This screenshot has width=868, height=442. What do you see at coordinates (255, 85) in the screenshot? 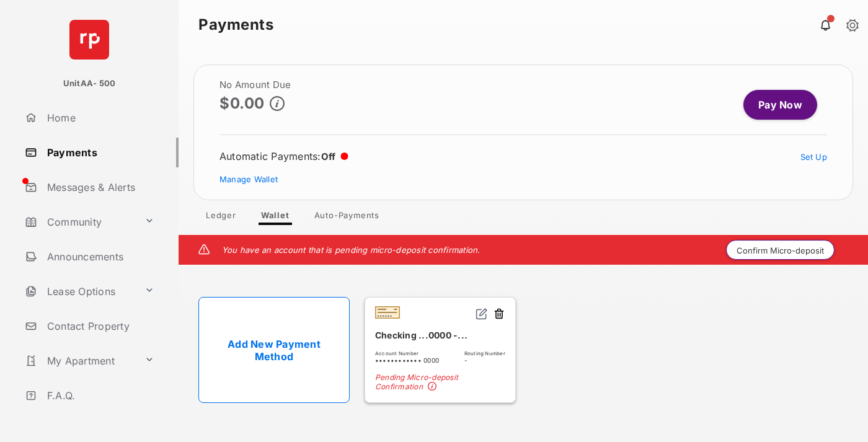
I see `h2: No Amount Due` at bounding box center [255, 85].